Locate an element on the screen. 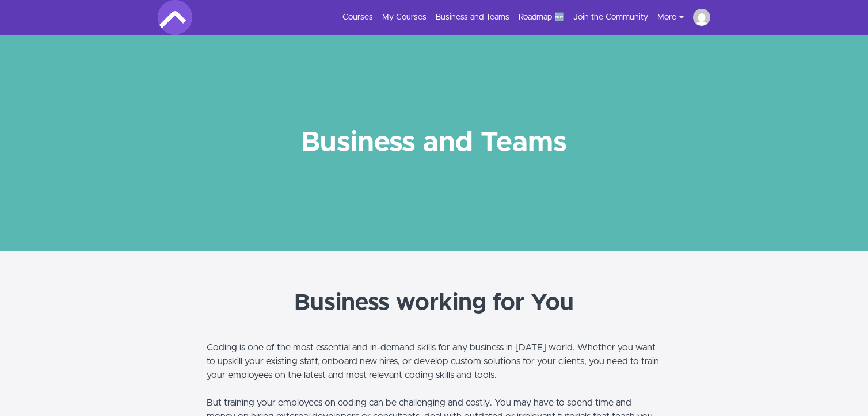 Image resolution: width=868 pixels, height=416 pixels. a: Business and Teams is located at coordinates (473, 17).